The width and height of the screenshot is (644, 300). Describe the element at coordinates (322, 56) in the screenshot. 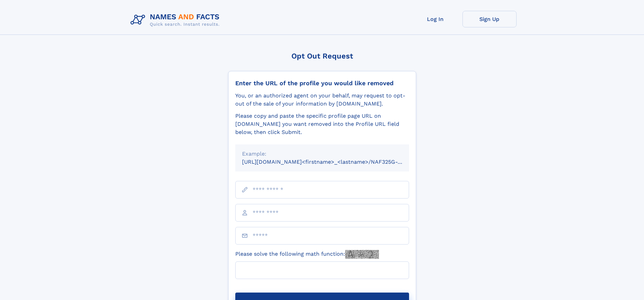

I see `div: Opt Out Request` at that location.